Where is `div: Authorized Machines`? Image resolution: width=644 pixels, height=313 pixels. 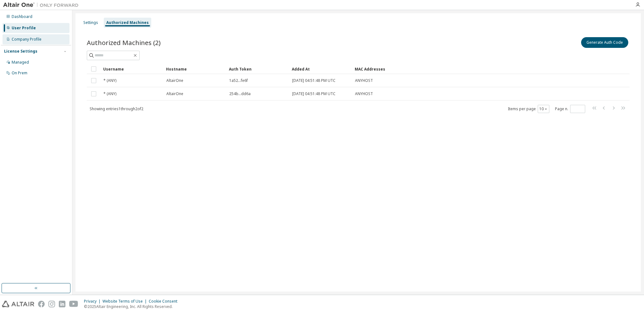 div: Authorized Machines is located at coordinates (127, 23).